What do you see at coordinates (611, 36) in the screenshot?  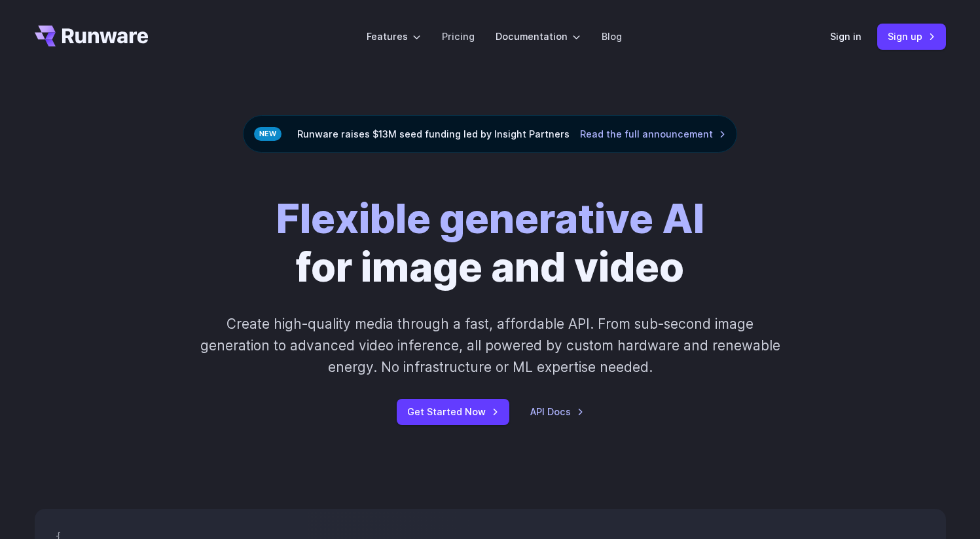 I see `a: Blog` at bounding box center [611, 36].